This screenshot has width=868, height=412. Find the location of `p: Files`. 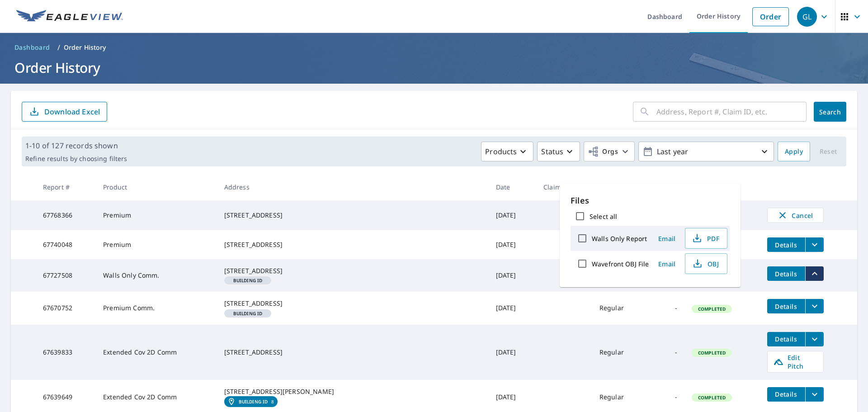

p: Files is located at coordinates (650, 200).